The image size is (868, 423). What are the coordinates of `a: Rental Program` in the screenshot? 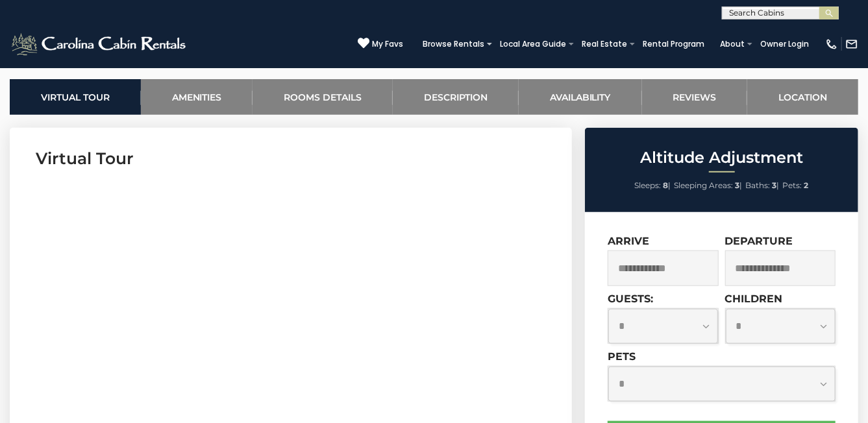 It's located at (673, 44).